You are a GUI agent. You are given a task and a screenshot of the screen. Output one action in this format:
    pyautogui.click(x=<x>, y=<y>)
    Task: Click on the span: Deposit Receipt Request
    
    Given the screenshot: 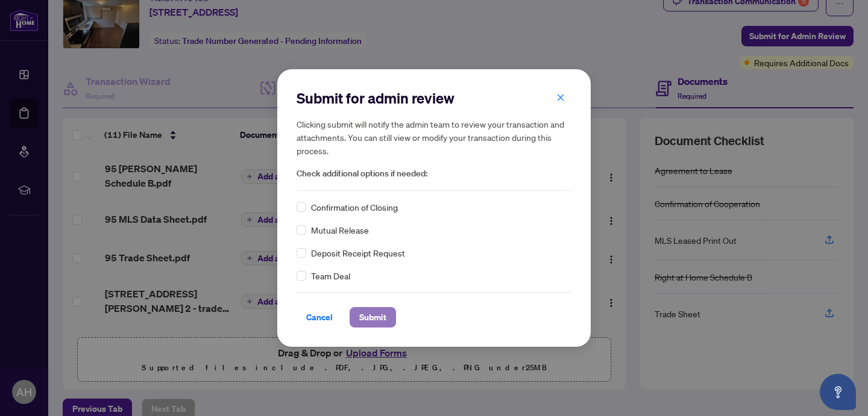 What is the action you would take?
    pyautogui.click(x=358, y=253)
    